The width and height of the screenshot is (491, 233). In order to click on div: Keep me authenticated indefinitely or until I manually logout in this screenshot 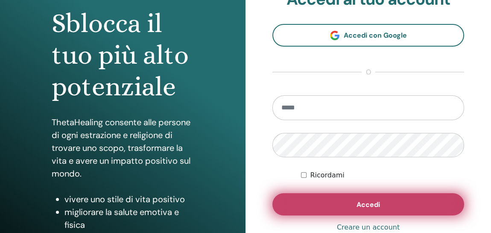, I will do `click(383, 175)`.